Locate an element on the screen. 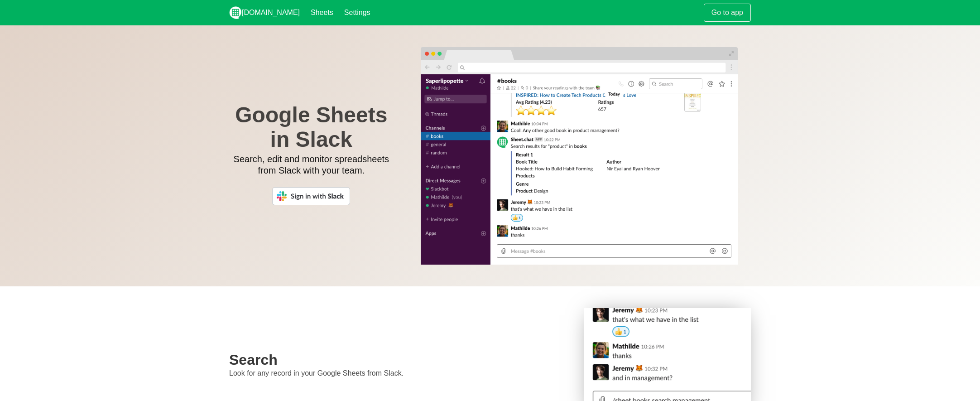  img: bar.png is located at coordinates (579, 61).